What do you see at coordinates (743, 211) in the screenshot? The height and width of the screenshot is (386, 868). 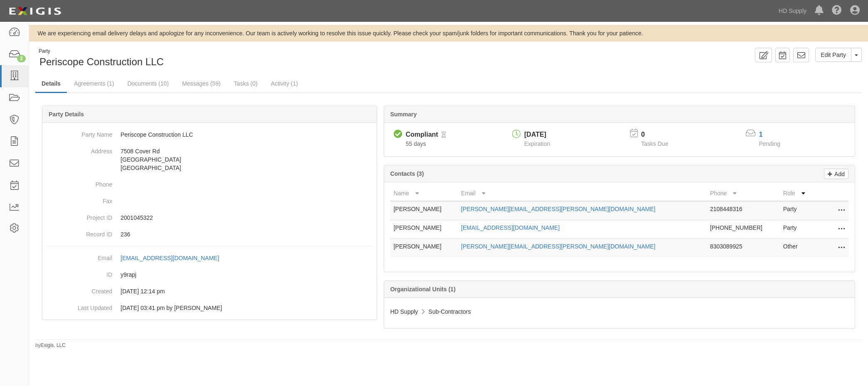 I see `td: 2108448316` at bounding box center [743, 211].